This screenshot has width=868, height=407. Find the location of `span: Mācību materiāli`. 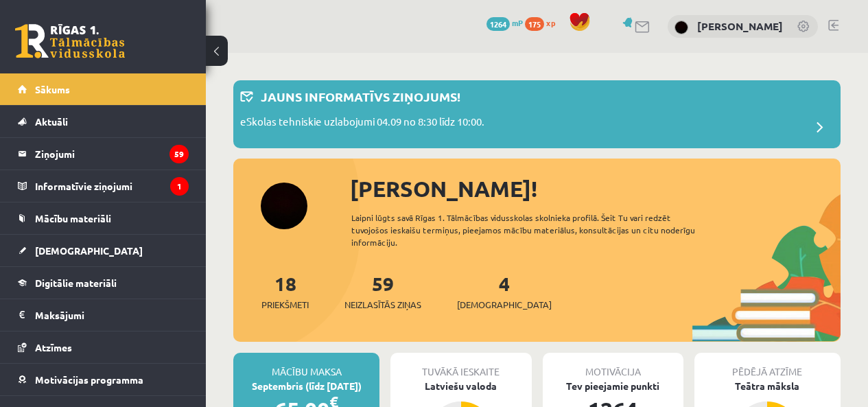

span: Mācību materiāli is located at coordinates (72, 218).